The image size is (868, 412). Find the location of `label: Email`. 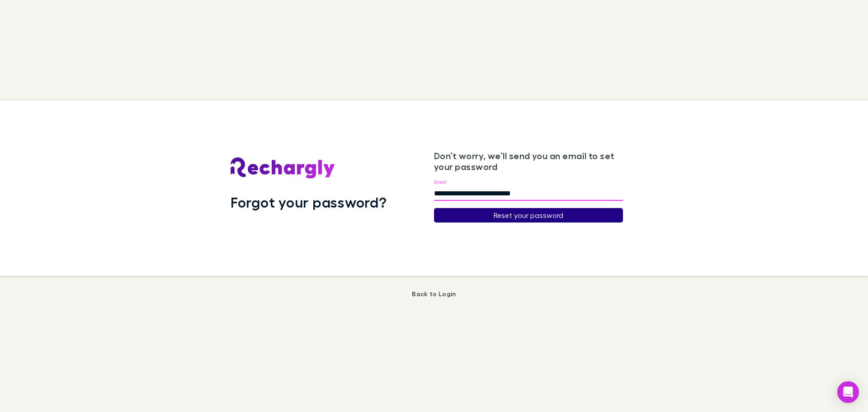

label: Email is located at coordinates (440, 181).